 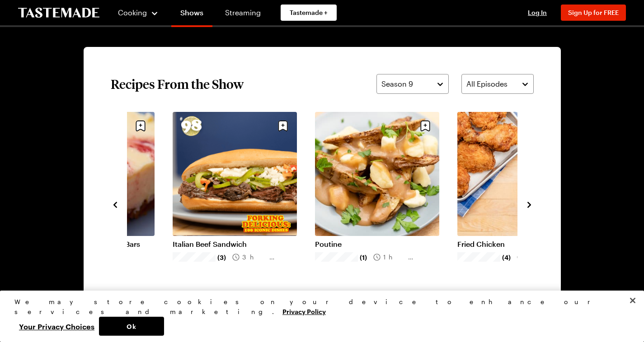 What do you see at coordinates (138, 12) in the screenshot?
I see `button: Cooking` at bounding box center [138, 12].